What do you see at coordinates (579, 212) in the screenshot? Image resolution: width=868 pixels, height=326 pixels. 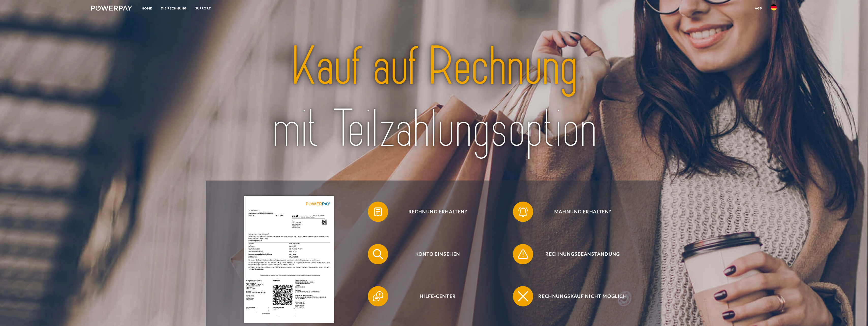 I see `a: Mahnung erhalten?` at bounding box center [579, 212].